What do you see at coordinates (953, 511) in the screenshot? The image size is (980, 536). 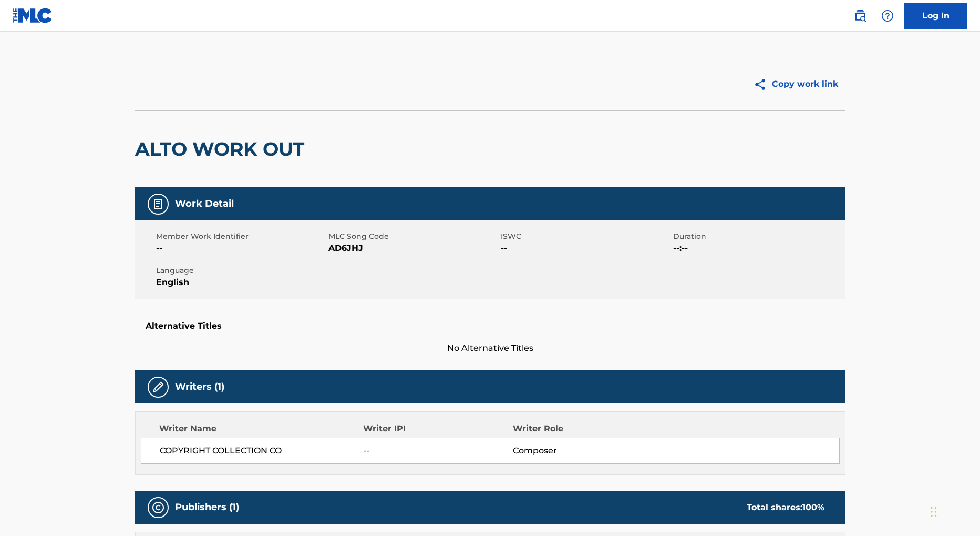 I see `div: Chat Widget` at bounding box center [953, 511].